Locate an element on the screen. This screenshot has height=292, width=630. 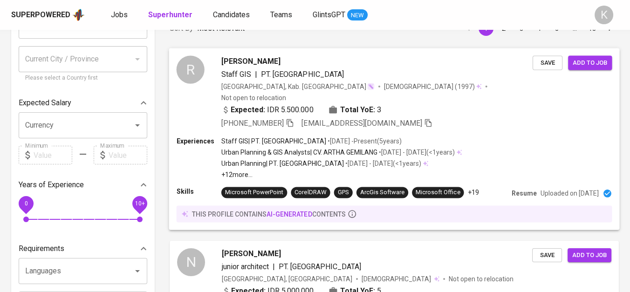
div: Years of Experience is located at coordinates (83, 185).